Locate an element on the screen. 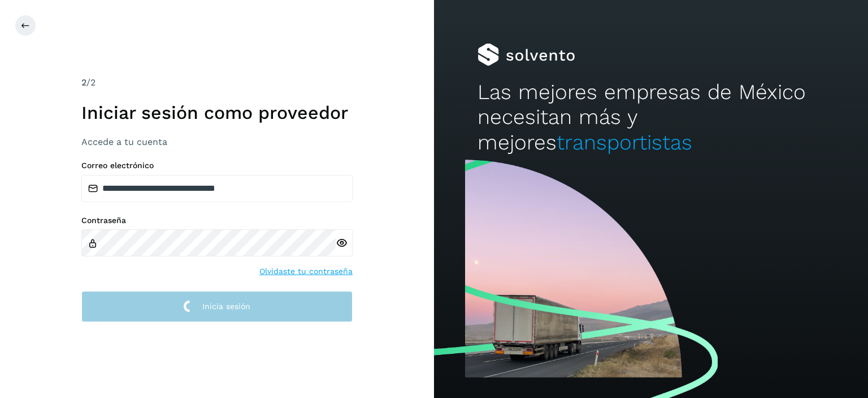  span: 2 is located at coordinates (83, 82).